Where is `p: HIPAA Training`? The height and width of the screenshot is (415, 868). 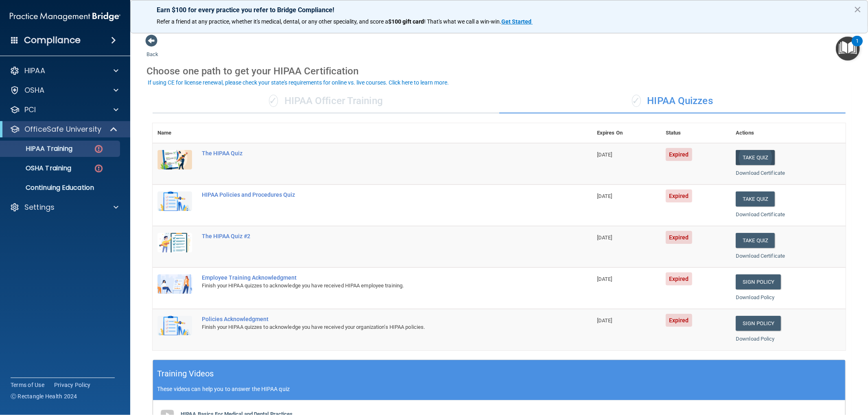
p: HIPAA Training is located at coordinates (39, 149).